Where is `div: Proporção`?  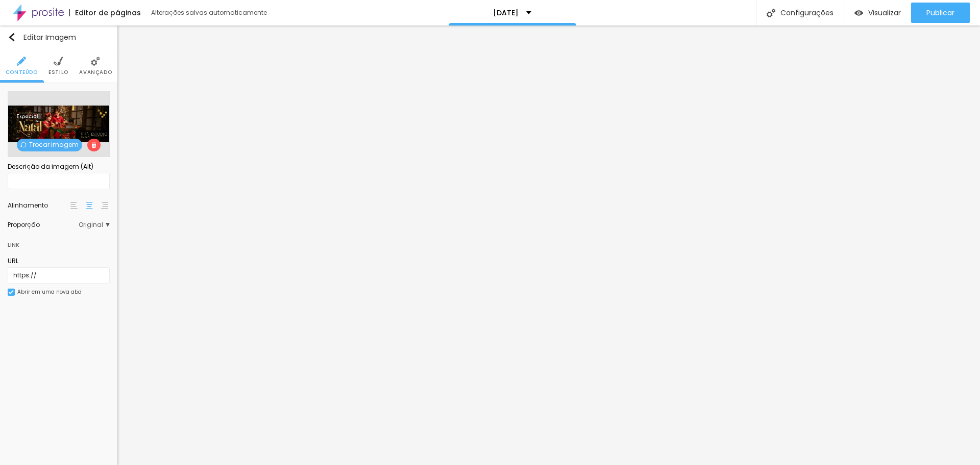 div: Proporção is located at coordinates (43, 225).